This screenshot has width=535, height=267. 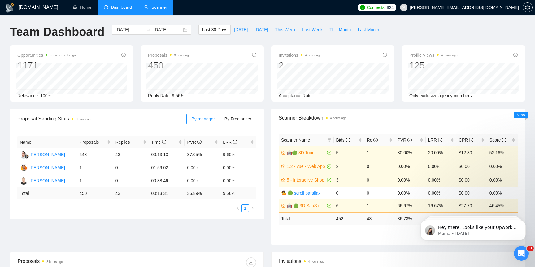 What do you see at coordinates (10, 8) in the screenshot?
I see `img: logo` at bounding box center [10, 8].